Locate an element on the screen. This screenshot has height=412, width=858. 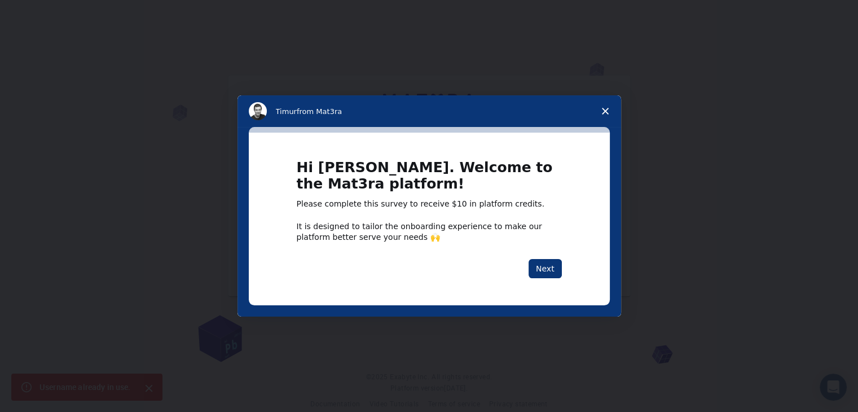
div: Please complete this survey to receive $10 in platform credits. is located at coordinates (429, 204).